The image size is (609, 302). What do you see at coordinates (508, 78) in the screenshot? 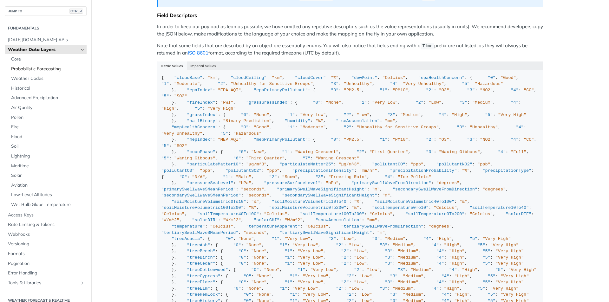
I see `span: "Good"` at bounding box center [508, 78].